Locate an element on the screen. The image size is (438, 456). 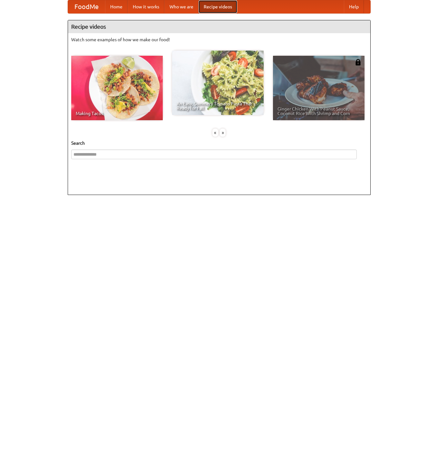
span: An Easy, Summery Tomato Pasta That's Ready for Fall is located at coordinates (218, 106).